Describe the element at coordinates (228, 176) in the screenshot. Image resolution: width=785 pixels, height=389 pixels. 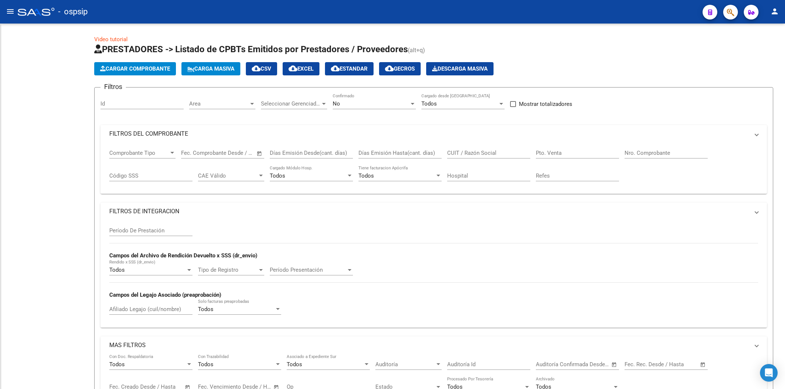
I see `span: CAE Válido` at that location.